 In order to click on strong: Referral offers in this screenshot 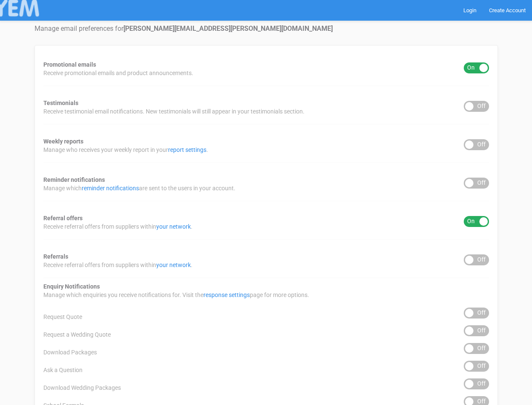, I will do `click(63, 218)`.